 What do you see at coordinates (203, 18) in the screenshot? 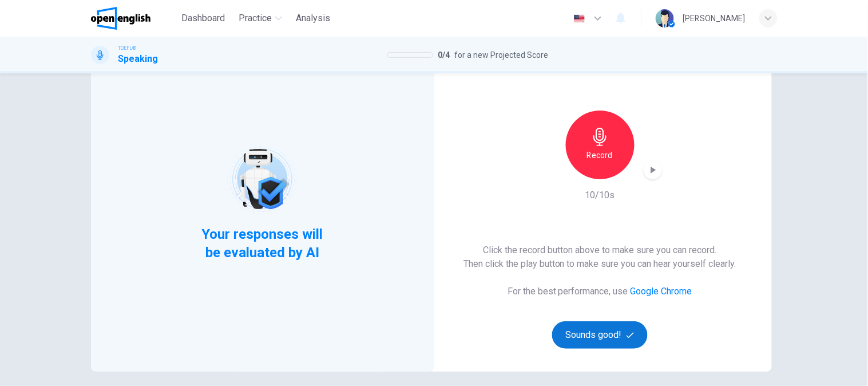
I see `button: Dashboard` at bounding box center [203, 18].